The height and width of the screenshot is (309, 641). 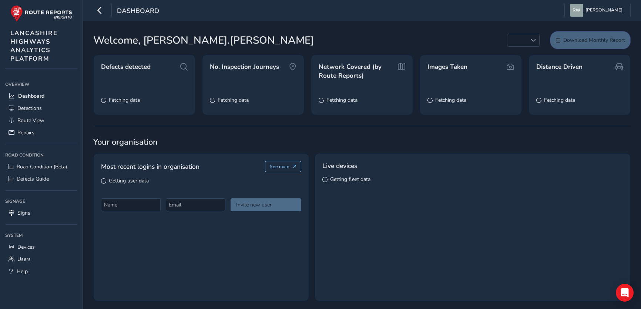 I want to click on span: LANCASHIRE HIGHWAYS ANALYTICS PLATFORM, so click(x=34, y=46).